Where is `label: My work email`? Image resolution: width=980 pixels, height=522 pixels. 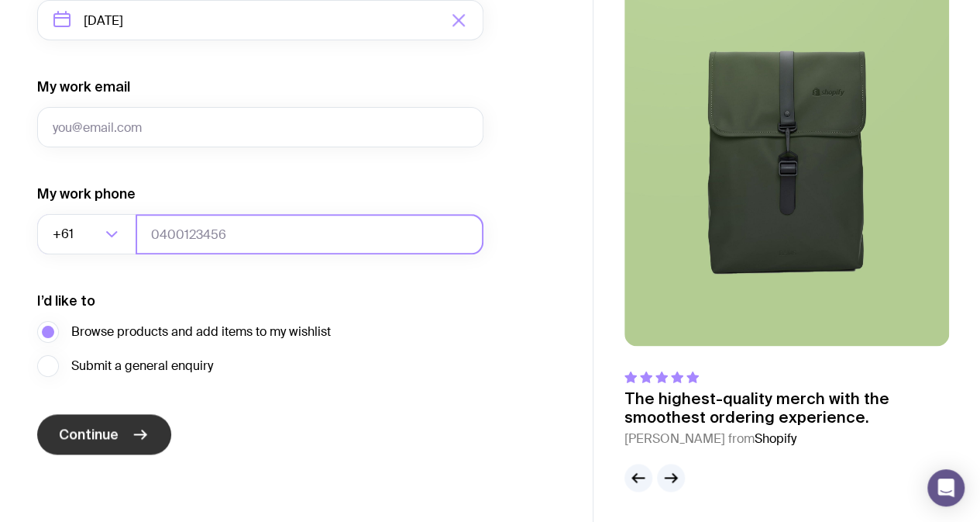
label: My work email is located at coordinates (83, 87).